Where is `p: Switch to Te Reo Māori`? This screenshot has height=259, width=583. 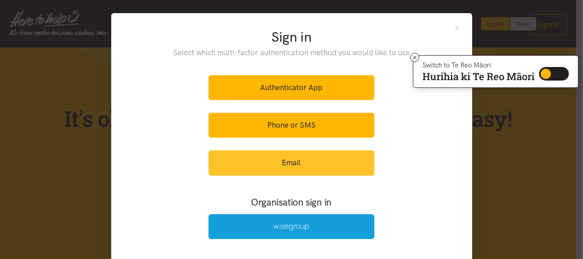 p: Switch to Te Reo Māori is located at coordinates (479, 65).